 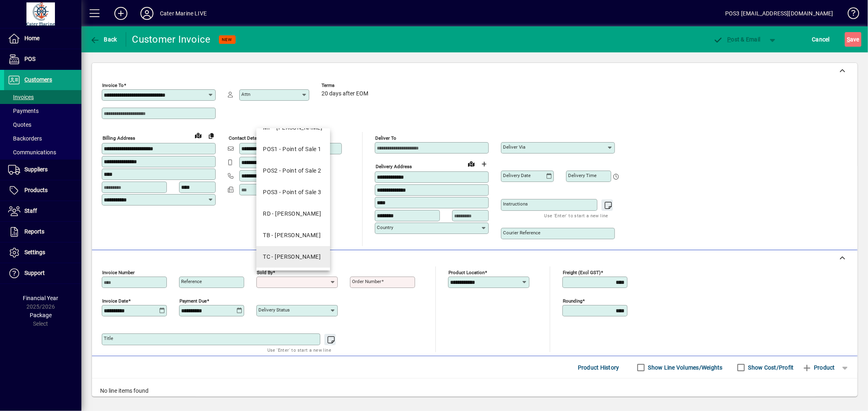 What do you see at coordinates (25, 139) in the screenshot?
I see `span: Backorders` at bounding box center [25, 139].